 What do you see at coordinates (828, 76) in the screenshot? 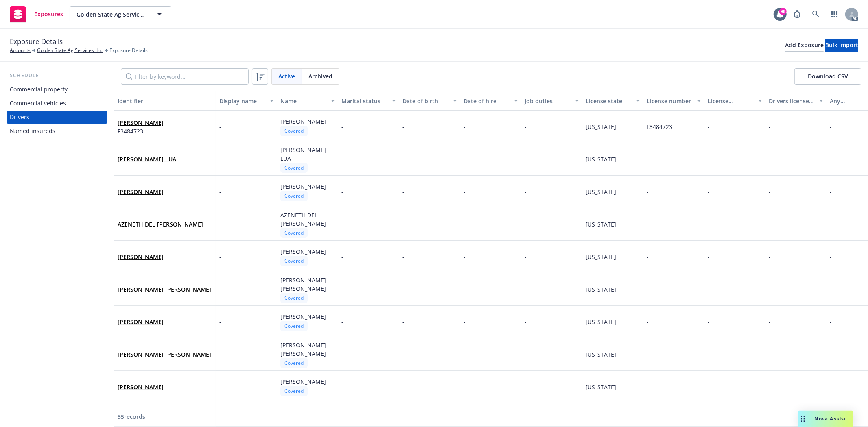
I see `button: Download CSV` at bounding box center [828, 76].